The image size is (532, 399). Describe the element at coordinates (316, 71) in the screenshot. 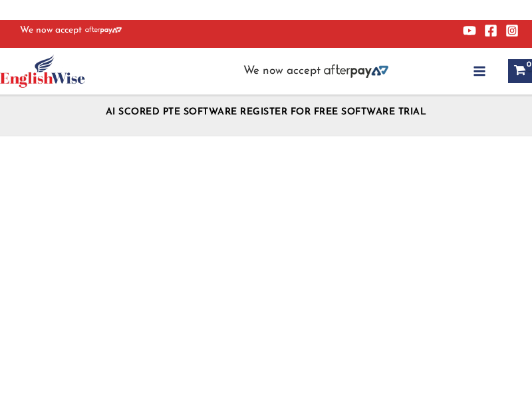

I see `aside: Header Widget 2` at that location.